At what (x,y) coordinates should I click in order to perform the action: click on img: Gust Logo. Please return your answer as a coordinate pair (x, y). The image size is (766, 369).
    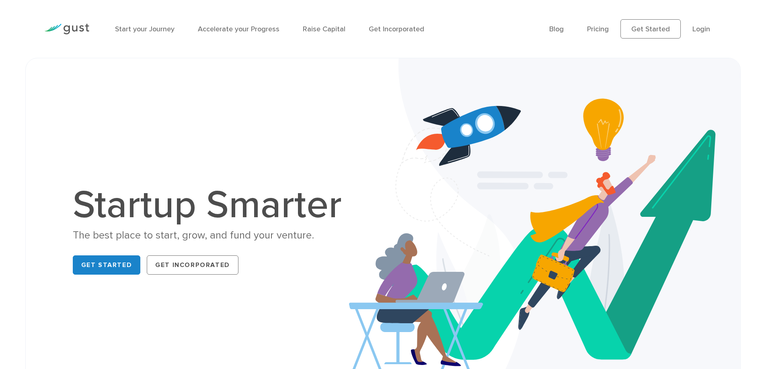
    Looking at the image, I should click on (67, 29).